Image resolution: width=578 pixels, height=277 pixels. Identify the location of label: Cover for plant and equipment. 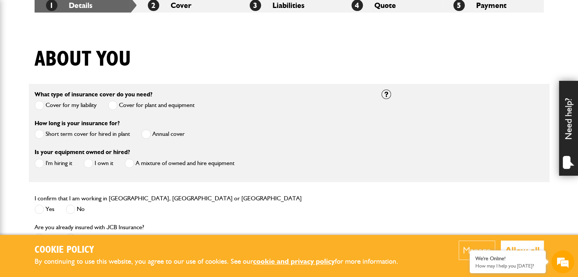
(151, 105).